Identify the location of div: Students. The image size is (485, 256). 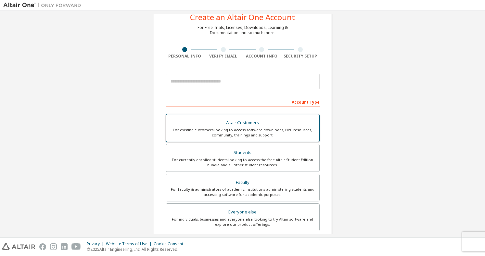
(242, 153).